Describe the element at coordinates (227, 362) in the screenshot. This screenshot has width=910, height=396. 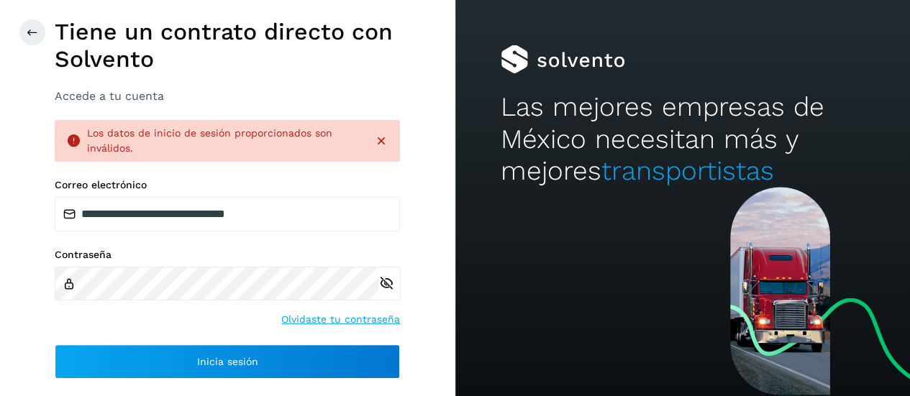
I see `span: Inicia sesión` at that location.